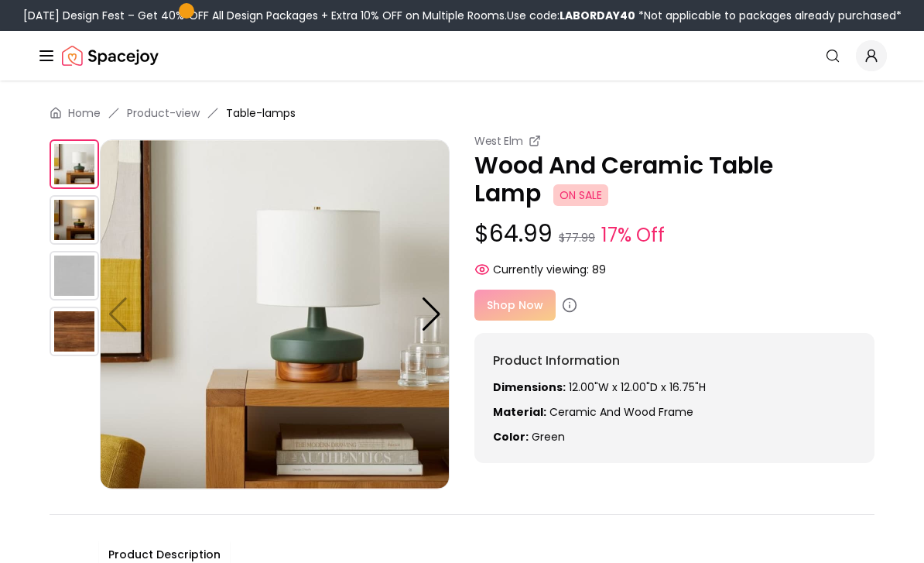 The width and height of the screenshot is (924, 563). Describe the element at coordinates (511, 437) in the screenshot. I see `strong: Color:` at that location.